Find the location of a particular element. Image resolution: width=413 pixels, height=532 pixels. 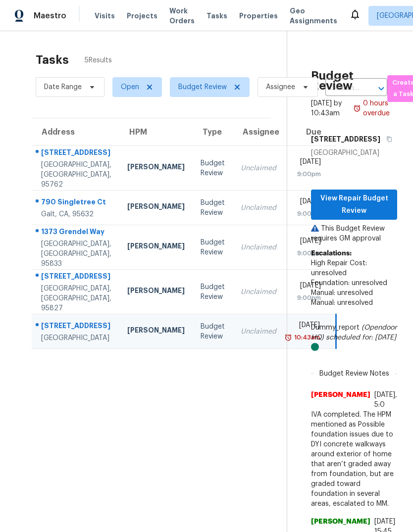

div: Dummy_report is located at coordinates (354, 337).